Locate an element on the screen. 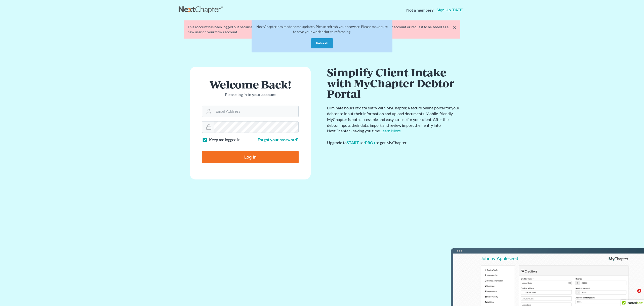 The image size is (644, 306). span: 3 is located at coordinates (639, 291).